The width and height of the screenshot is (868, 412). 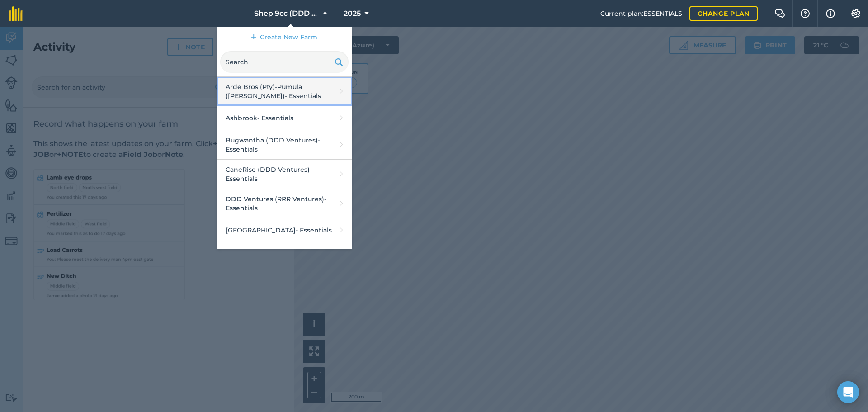 What do you see at coordinates (849, 392) in the screenshot?
I see `div: Open Intercom Messenger` at bounding box center [849, 392].